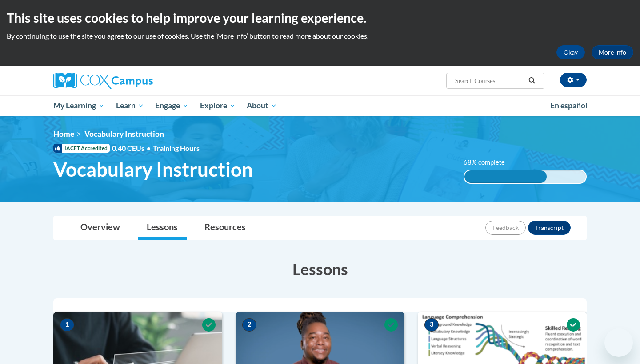 The image size is (640, 364). I want to click on span: IACET Accredited, so click(81, 148).